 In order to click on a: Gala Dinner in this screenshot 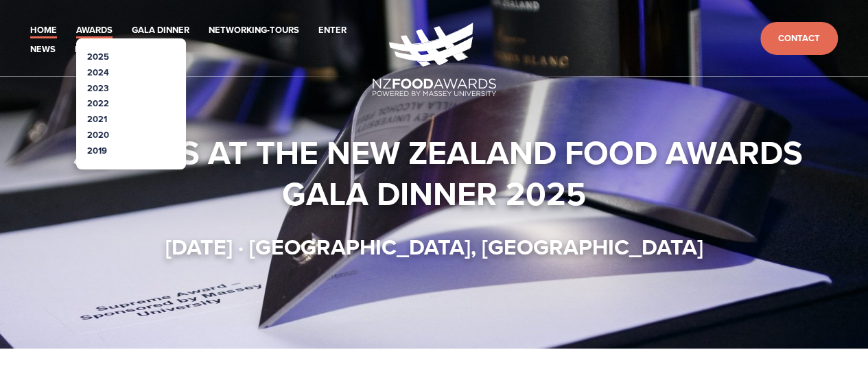, I will do `click(161, 30)`.